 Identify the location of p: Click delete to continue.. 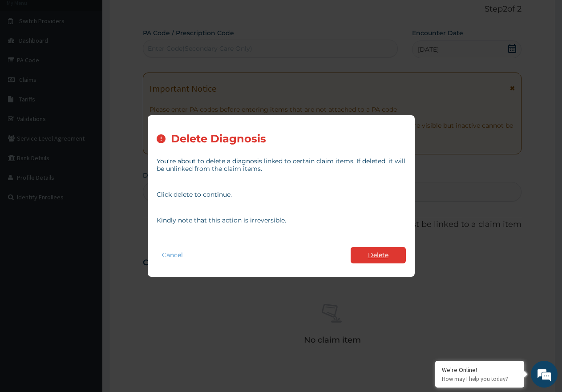
(281, 194).